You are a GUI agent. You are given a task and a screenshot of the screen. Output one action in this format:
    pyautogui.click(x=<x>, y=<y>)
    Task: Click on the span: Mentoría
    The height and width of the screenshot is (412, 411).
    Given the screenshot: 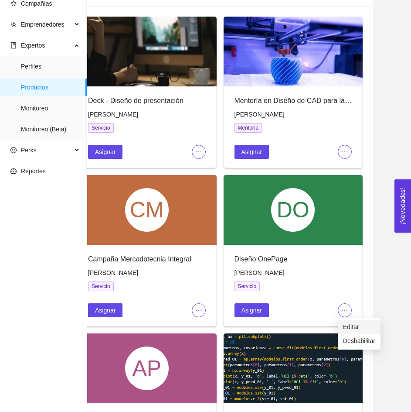 What is the action you would take?
    pyautogui.click(x=248, y=128)
    